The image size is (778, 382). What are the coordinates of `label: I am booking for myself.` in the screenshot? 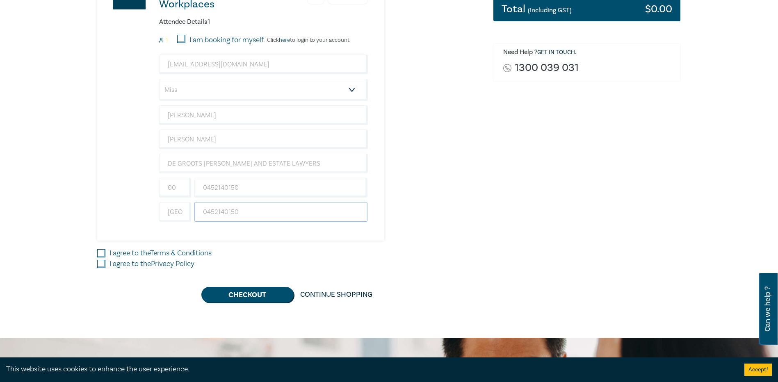 It's located at (227, 40).